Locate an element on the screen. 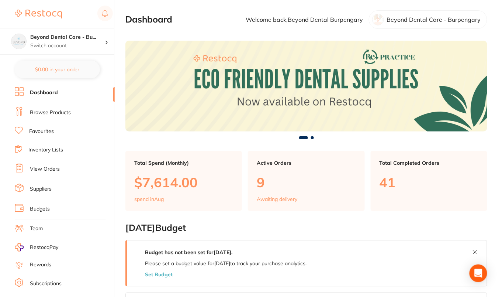 The height and width of the screenshot is (297, 502). a: Team is located at coordinates (36, 229).